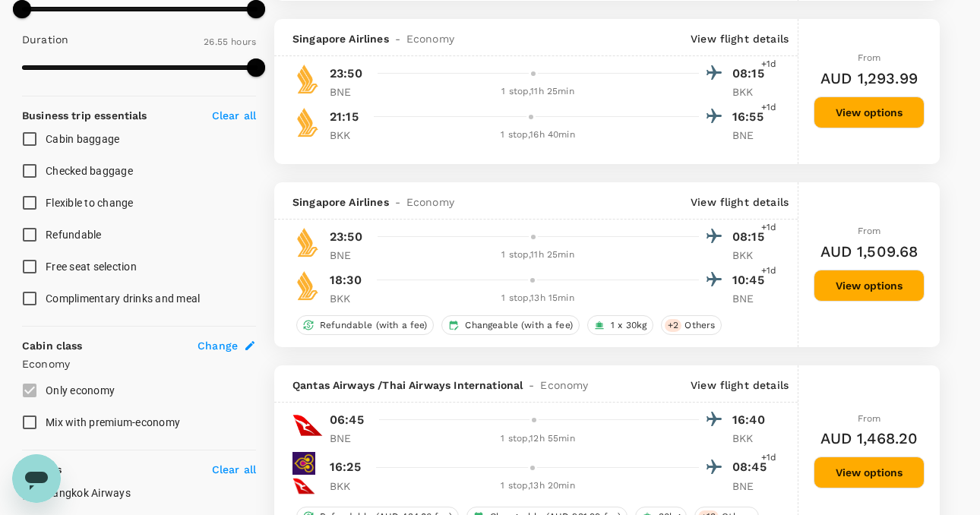 This screenshot has height=515, width=980. I want to click on p: 21:15, so click(344, 117).